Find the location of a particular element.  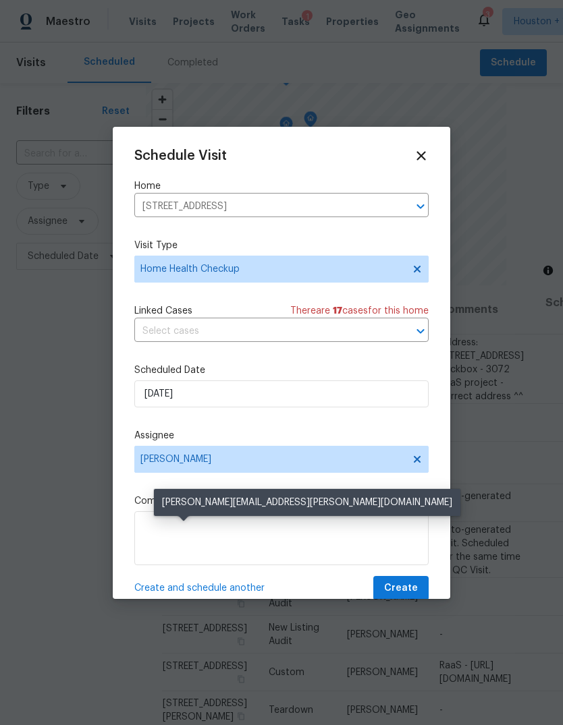

label: Visit Type is located at coordinates (281, 246).